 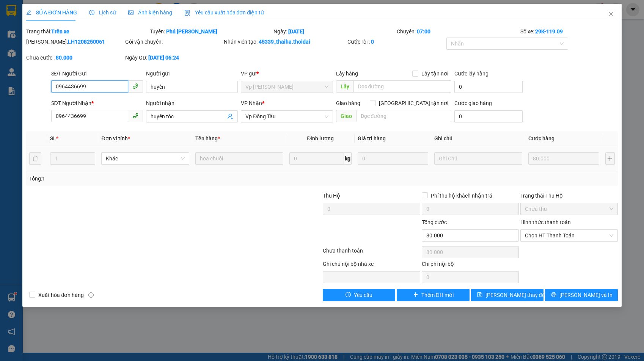 What do you see at coordinates (284, 41) in the screenshot?
I see `b: 45339_thaiha.thoidai` at bounding box center [284, 41].